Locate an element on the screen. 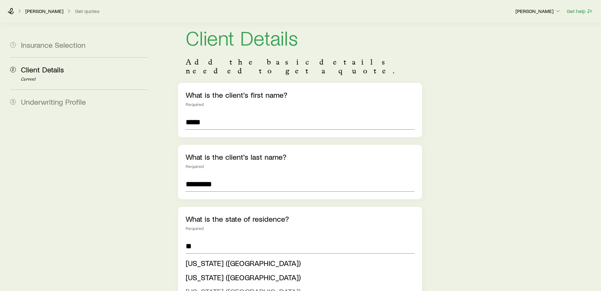 Image resolution: width=601 pixels, height=291 pixels. span: 3 is located at coordinates (13, 102).